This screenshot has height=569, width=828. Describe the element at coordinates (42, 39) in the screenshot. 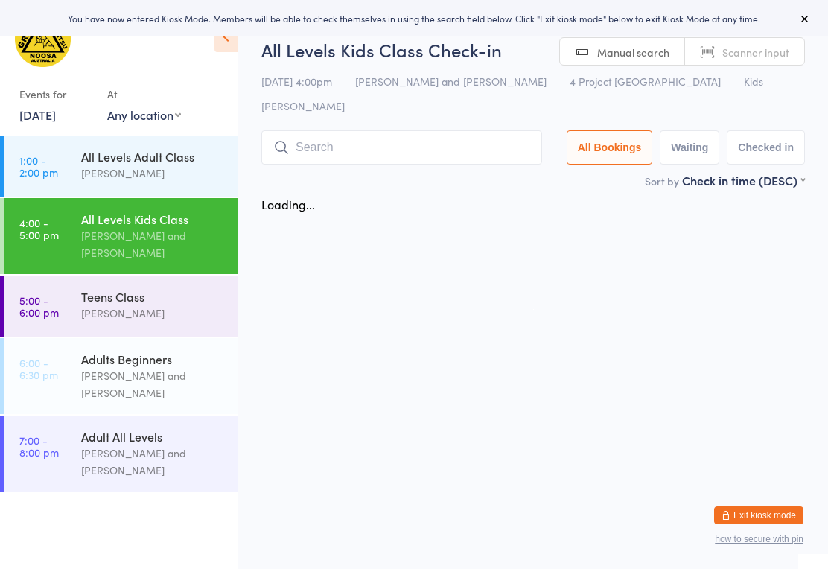

I see `img: Gracie Humaita Noosa` at that location.